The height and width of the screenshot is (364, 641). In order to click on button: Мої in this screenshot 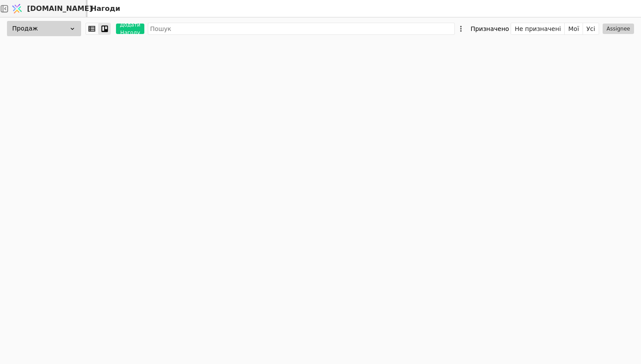, I will do `click(574, 29)`.